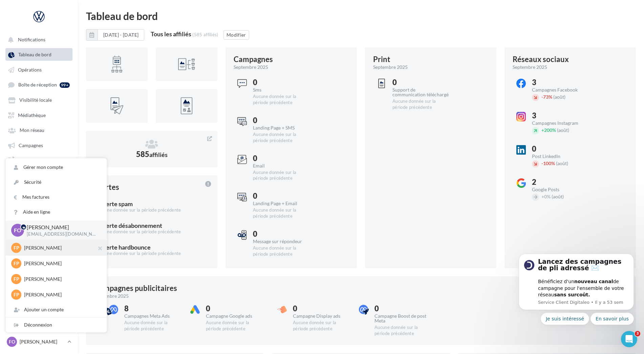 This screenshot has height=354, width=644. What do you see at coordinates (75, 57) in the screenshot?
I see `p: Message from Service Client Digitaleo, sent Il y a 53 sem` at bounding box center [75, 57].